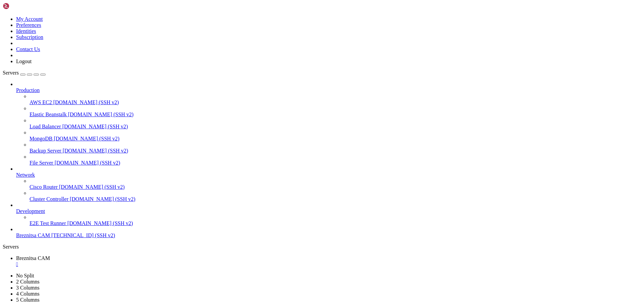 The height and width of the screenshot is (306, 644). Describe the element at coordinates (30, 19) in the screenshot. I see `a: My Account` at that location.